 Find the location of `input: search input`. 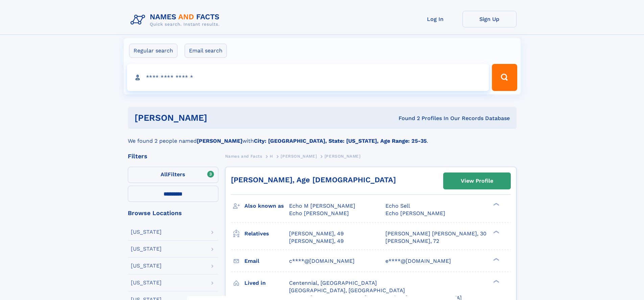

input: search input is located at coordinates (307, 78).